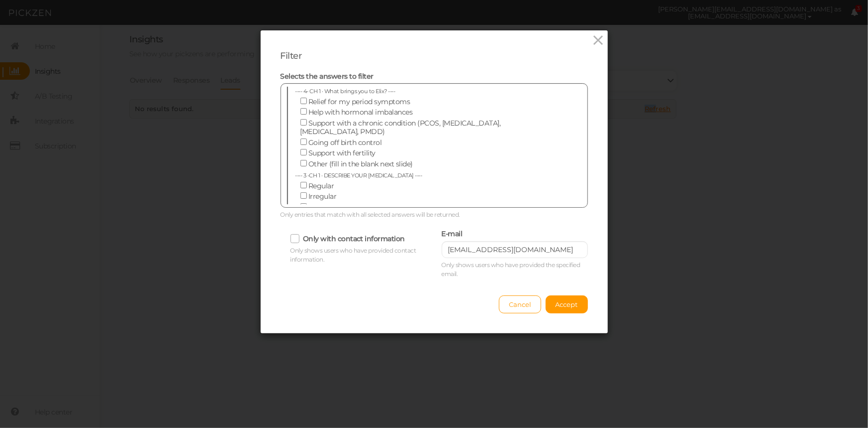  Describe the element at coordinates (567, 304) in the screenshot. I see `button: Accept` at that location.